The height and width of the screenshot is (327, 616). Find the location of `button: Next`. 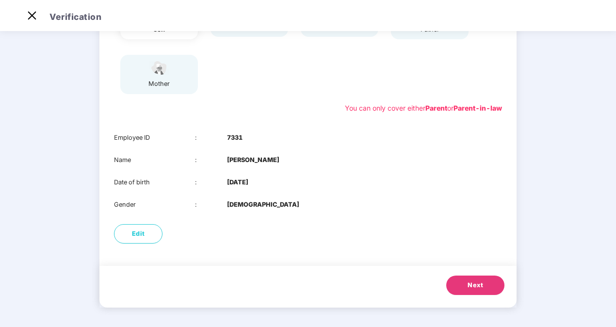

button: Next is located at coordinates (475, 285).